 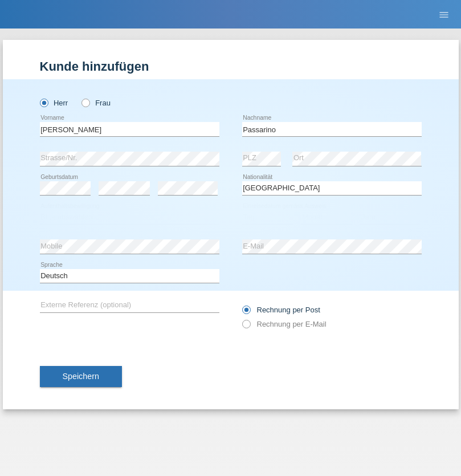 I want to click on i: menu, so click(x=444, y=15).